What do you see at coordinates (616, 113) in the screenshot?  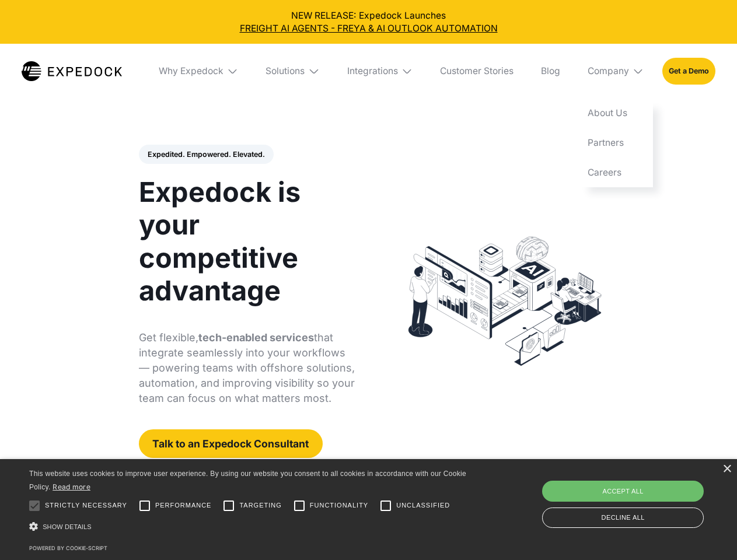 I see `a: About Us` at bounding box center [616, 113].